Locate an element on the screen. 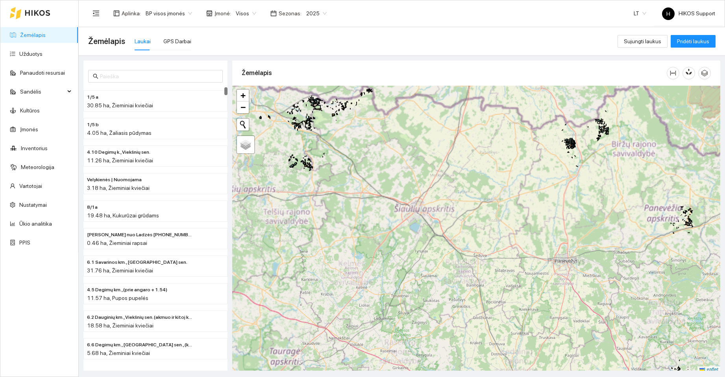 The image size is (725, 377). span: search is located at coordinates (96, 76).